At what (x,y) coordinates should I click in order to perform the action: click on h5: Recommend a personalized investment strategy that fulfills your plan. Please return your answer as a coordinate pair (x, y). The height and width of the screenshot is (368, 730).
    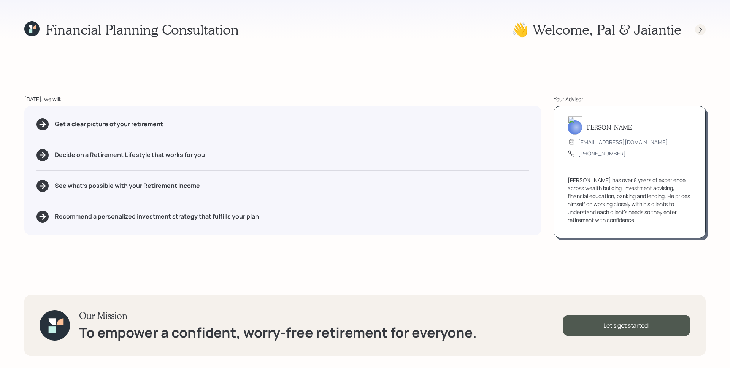
    Looking at the image, I should click on (157, 216).